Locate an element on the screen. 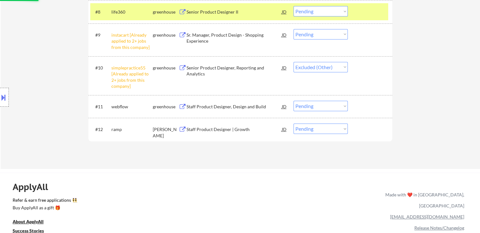  div: simplepractice55 [Already applied to 2+ jobs from this company] is located at coordinates (132, 77).